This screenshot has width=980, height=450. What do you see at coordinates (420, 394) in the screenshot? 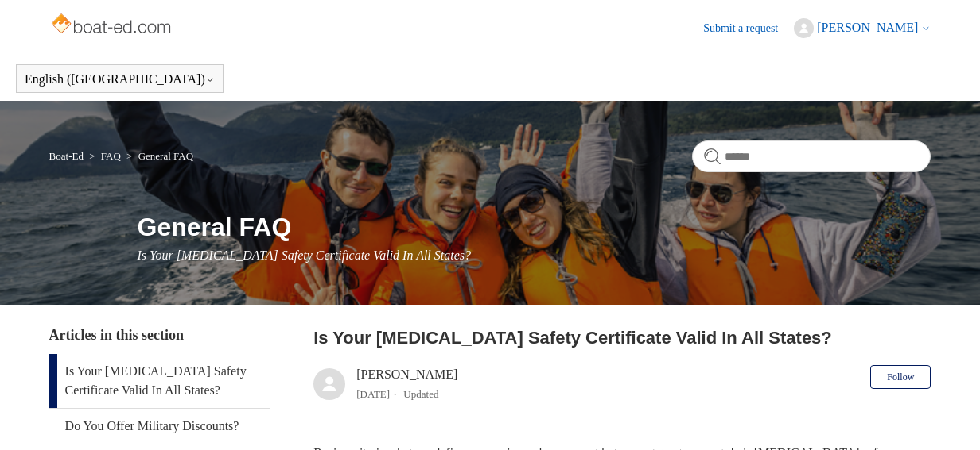
I see `li: Updated` at bounding box center [420, 394].